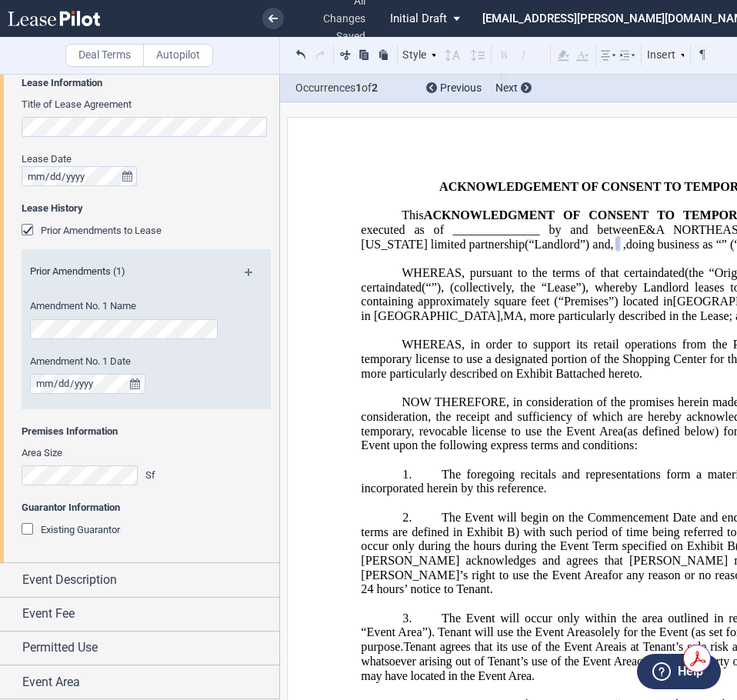 The image size is (737, 700). Describe the element at coordinates (301, 55) in the screenshot. I see `button: Undo` at that location.